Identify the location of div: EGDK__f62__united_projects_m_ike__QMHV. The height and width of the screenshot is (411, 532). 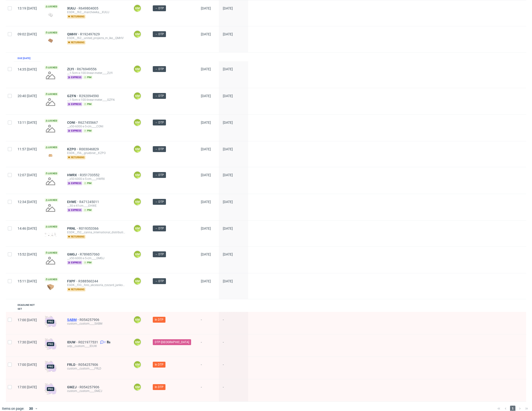
(97, 38).